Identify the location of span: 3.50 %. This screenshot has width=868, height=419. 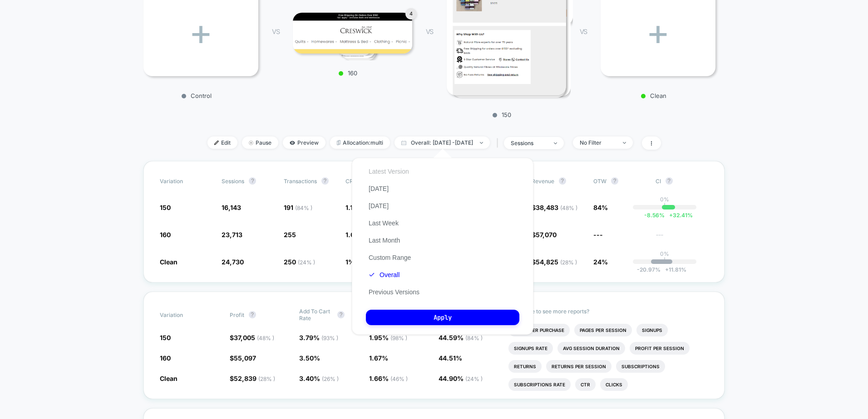
(310, 358).